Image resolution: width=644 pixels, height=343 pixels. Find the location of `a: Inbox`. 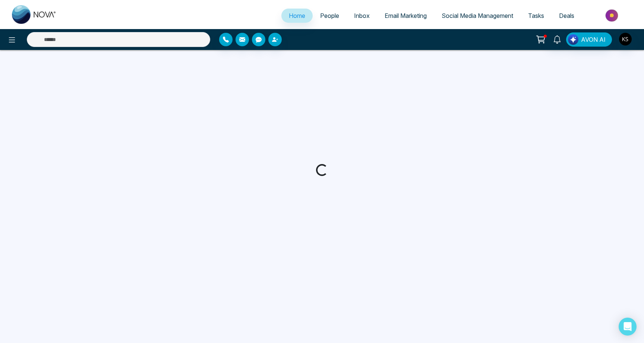

a: Inbox is located at coordinates (362, 16).